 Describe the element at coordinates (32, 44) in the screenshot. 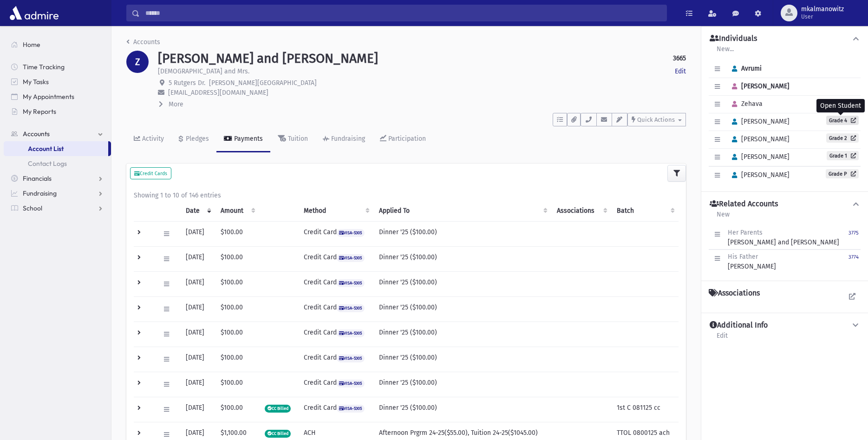

I see `span: Home` at that location.